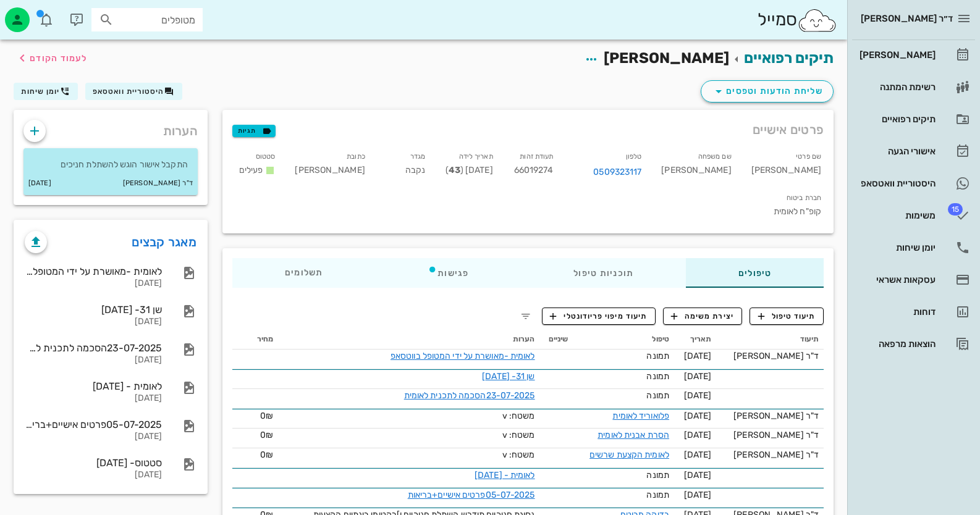 This screenshot has height=515, width=980. I want to click on th: הערות, so click(409, 340).